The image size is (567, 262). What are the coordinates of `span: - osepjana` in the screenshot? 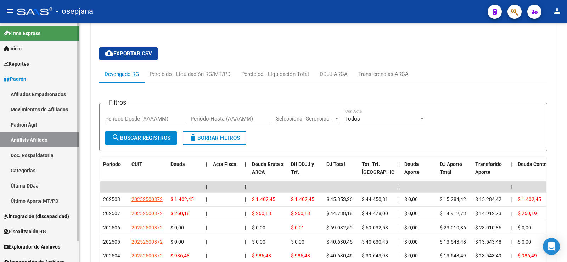 It's located at (74, 11).